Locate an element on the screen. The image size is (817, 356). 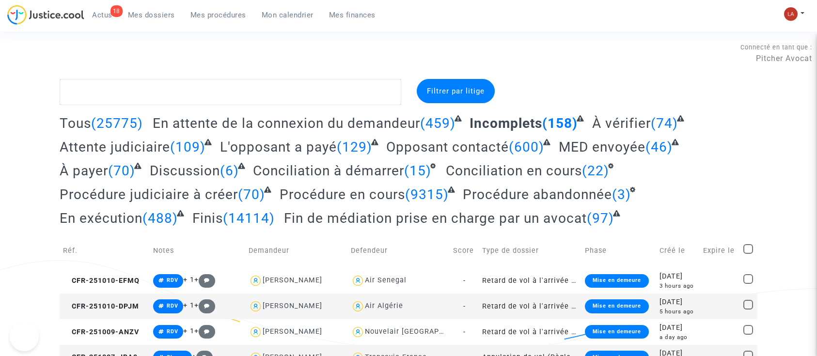
span: (3) is located at coordinates (621, 194).